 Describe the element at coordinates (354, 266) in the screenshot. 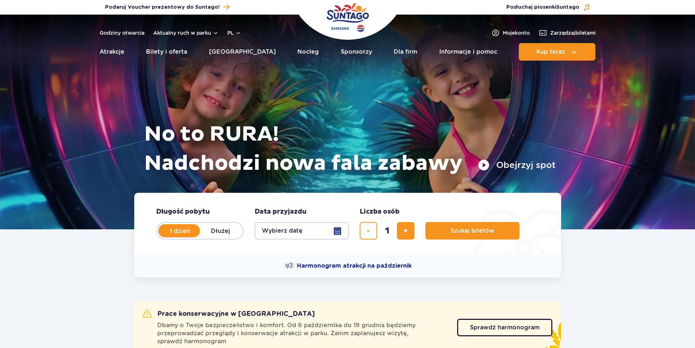

I see `span: Harmonogram atrakcji na październik` at that location.